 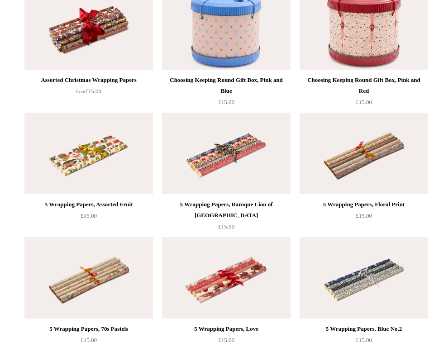 I want to click on div: Assorted Christmas Wrapping Papers, so click(x=89, y=80).